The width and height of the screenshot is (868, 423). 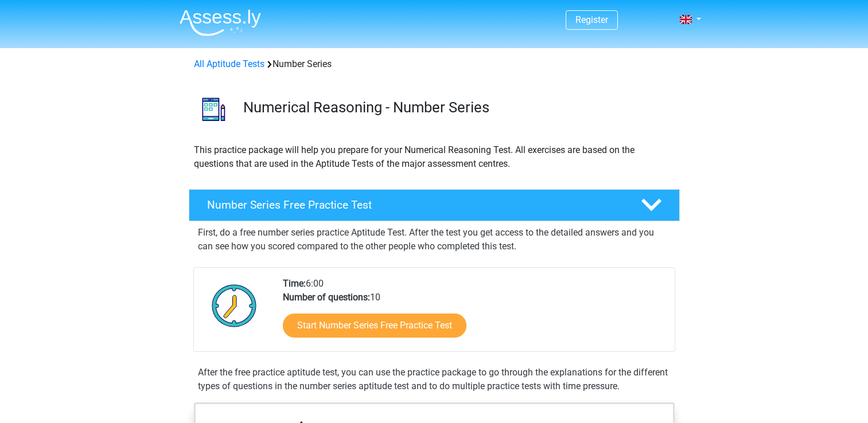 I want to click on p: First, do a free number series practice Aptitude Test. After the test you get access to the detai..., so click(x=434, y=240).